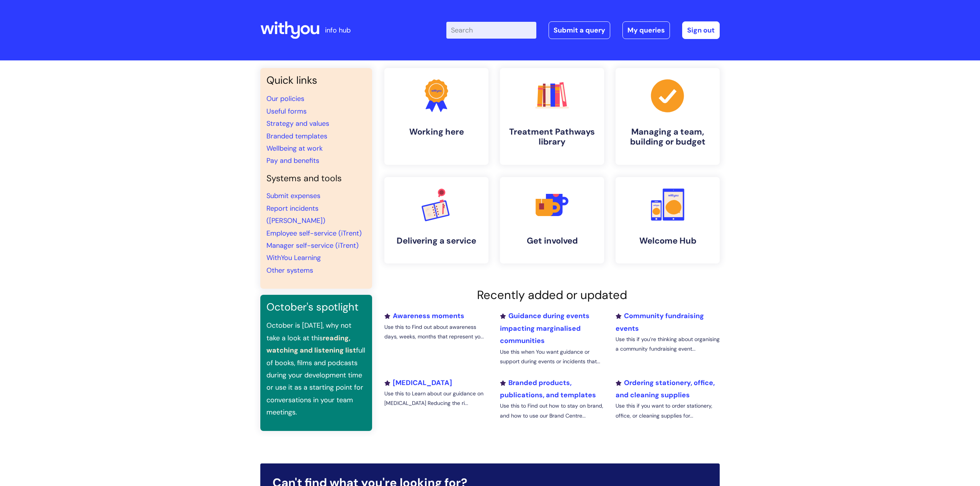 This screenshot has width=980, height=486. Describe the element at coordinates (491, 30) in the screenshot. I see `input: Search` at that location.